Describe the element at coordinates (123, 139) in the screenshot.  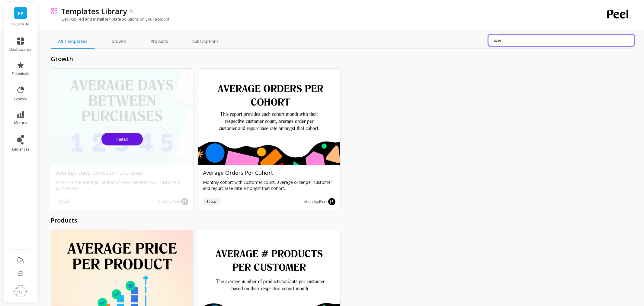
I see `span: Install` at that location.